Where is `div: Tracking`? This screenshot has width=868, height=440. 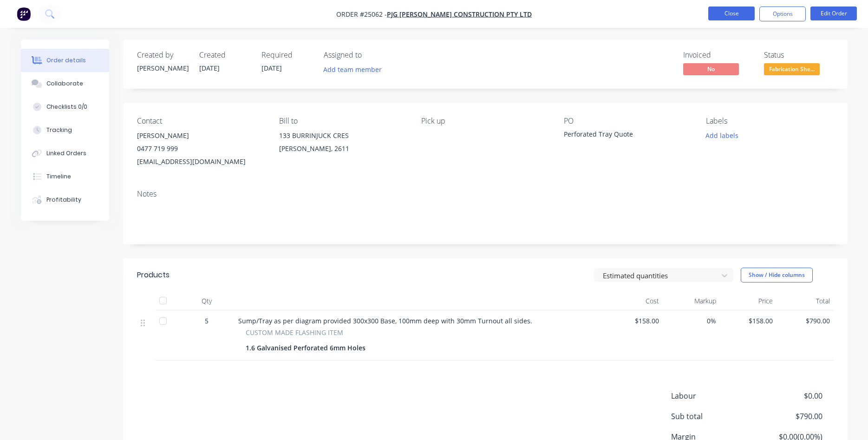 div: Tracking is located at coordinates (59, 130).